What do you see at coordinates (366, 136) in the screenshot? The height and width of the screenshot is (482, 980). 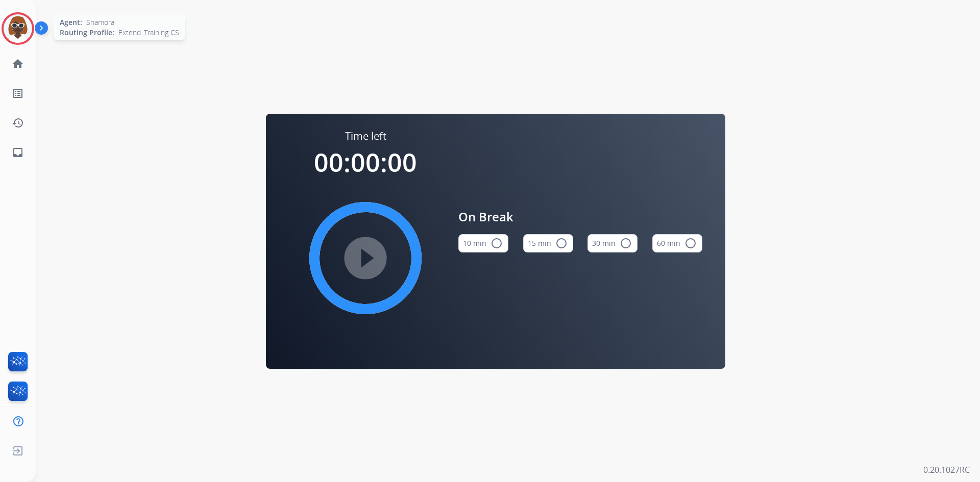 I see `span: Time left` at bounding box center [366, 136].